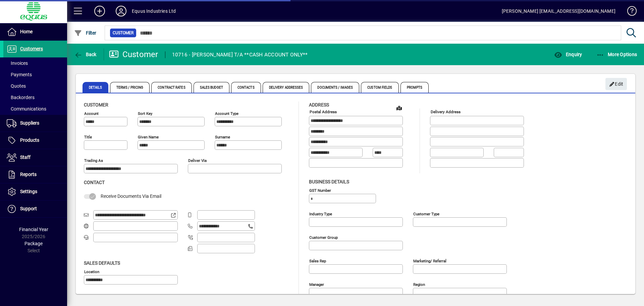  Describe the element at coordinates (88, 137) in the screenshot. I see `mat-label: Title` at that location.